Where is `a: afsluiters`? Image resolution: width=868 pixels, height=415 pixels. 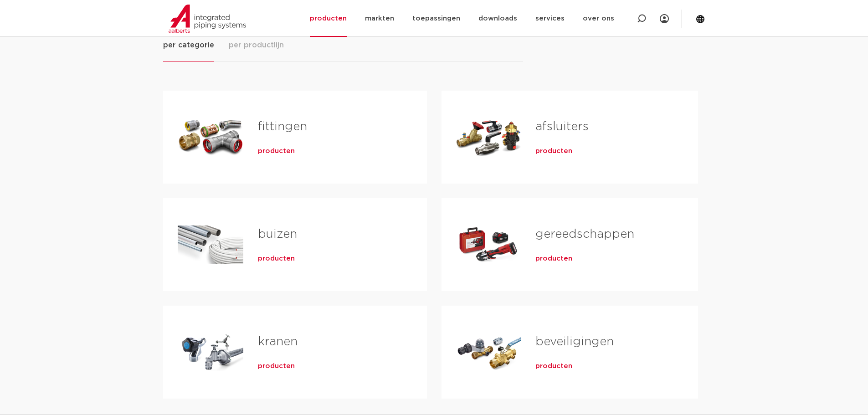
a: afsluiters is located at coordinates (562, 126).